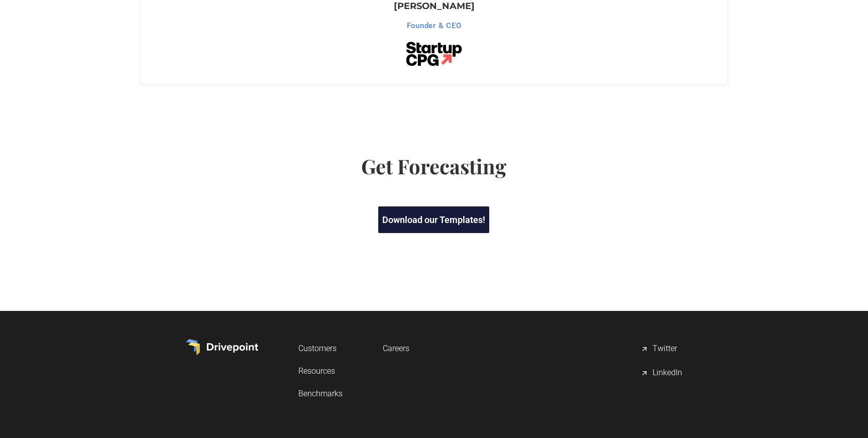  I want to click on a: Resources, so click(320, 370).